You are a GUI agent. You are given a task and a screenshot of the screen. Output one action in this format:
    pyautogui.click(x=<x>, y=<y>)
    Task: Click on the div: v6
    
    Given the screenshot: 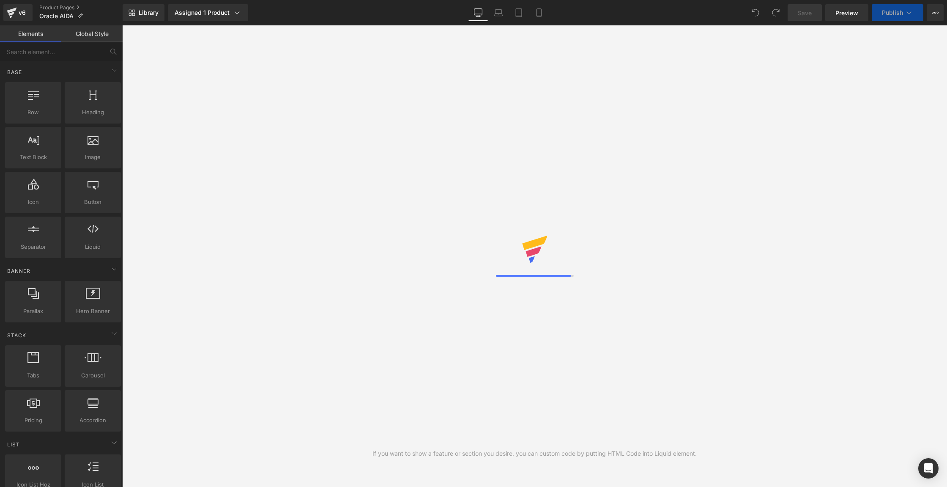 What is the action you would take?
    pyautogui.click(x=22, y=13)
    